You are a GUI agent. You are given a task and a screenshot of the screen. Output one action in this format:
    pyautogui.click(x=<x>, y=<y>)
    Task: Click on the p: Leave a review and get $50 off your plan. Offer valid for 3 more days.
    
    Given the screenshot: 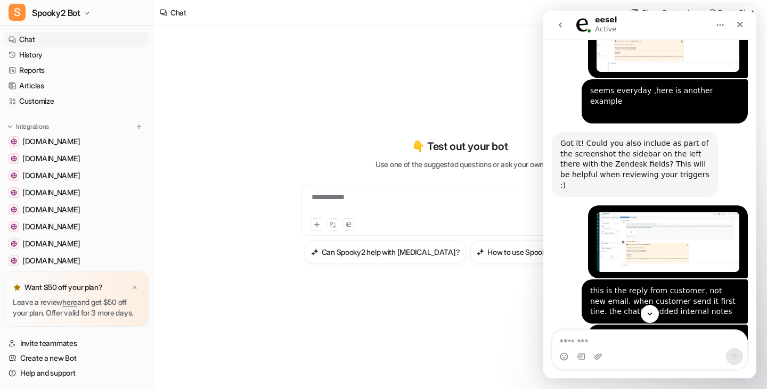 What is the action you would take?
    pyautogui.click(x=76, y=308)
    